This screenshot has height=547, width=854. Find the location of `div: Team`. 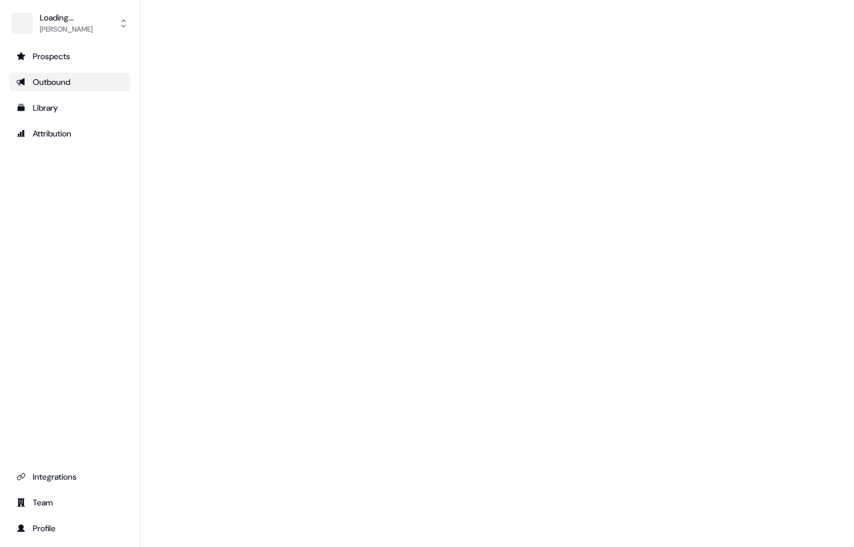

div: Team is located at coordinates (70, 502).